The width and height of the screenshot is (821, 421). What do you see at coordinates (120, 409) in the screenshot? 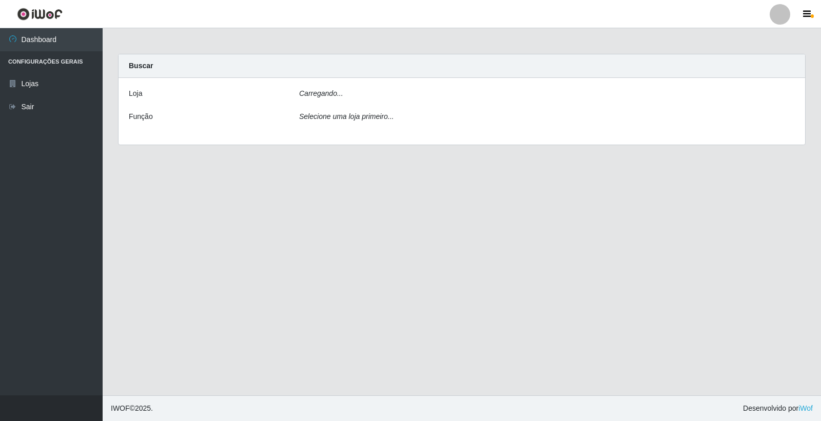
I see `span: IWOF` at bounding box center [120, 409].